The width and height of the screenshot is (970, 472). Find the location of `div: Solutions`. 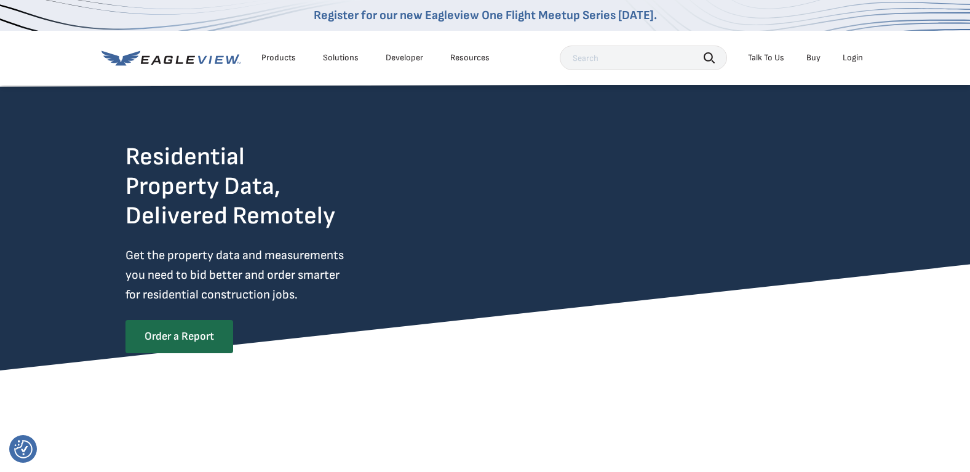

div: Solutions is located at coordinates (341, 58).